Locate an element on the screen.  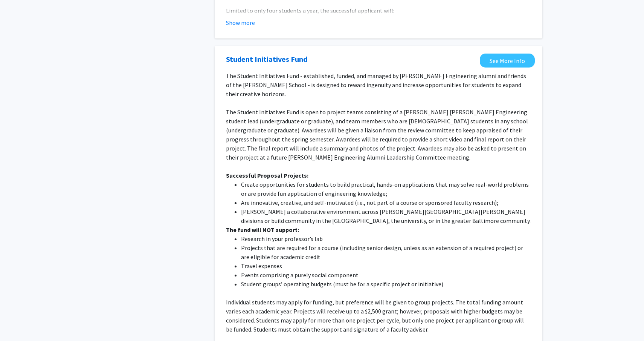
li: Are innovative, creative, and self-motivated (i.e., not part of a course or sponsored faculty res... is located at coordinates (386, 203).